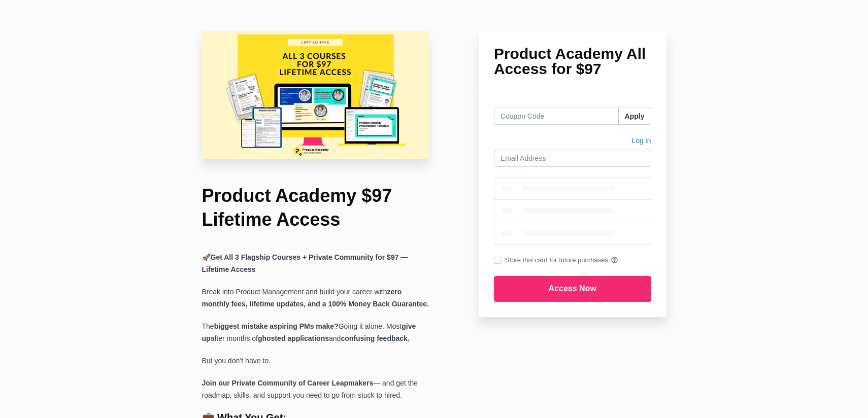 This screenshot has width=868, height=418. I want to click on input: Coupon Code, so click(556, 116).